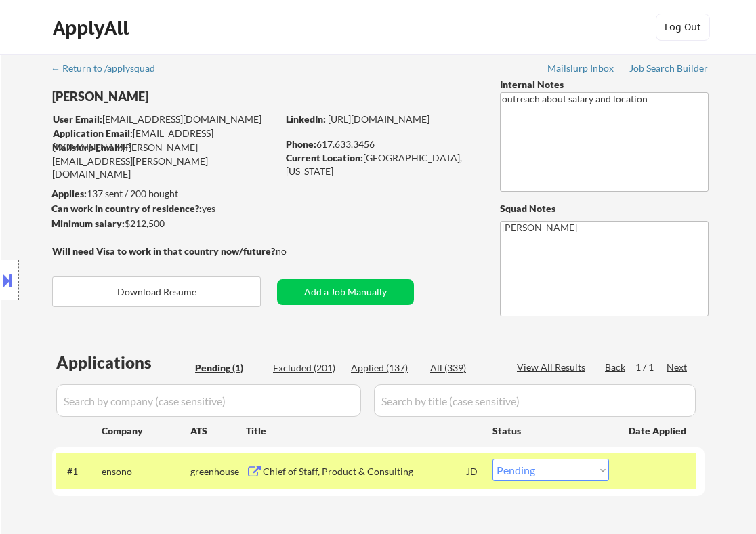  Describe the element at coordinates (651, 367) in the screenshot. I see `div: 1 / 1` at that location.